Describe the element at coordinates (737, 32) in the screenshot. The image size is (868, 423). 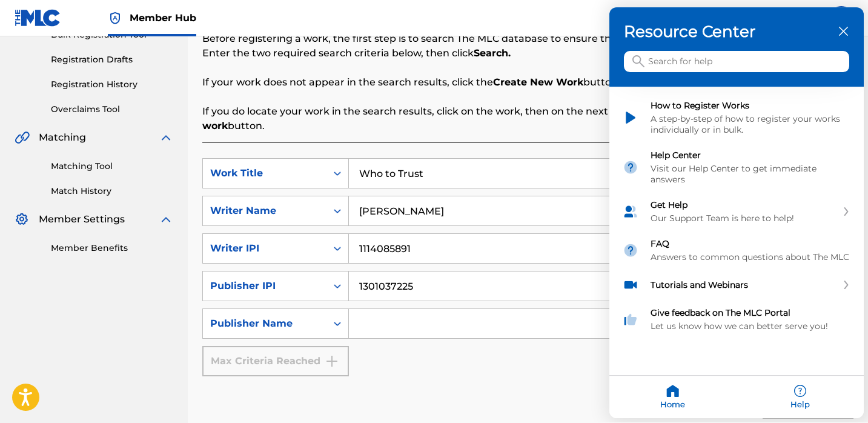
I see `h3: Resource Center` at that location.